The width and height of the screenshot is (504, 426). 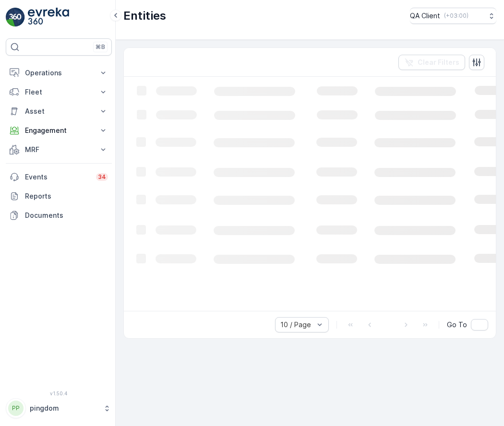 What do you see at coordinates (58, 196) in the screenshot?
I see `a: Reports` at bounding box center [58, 196].